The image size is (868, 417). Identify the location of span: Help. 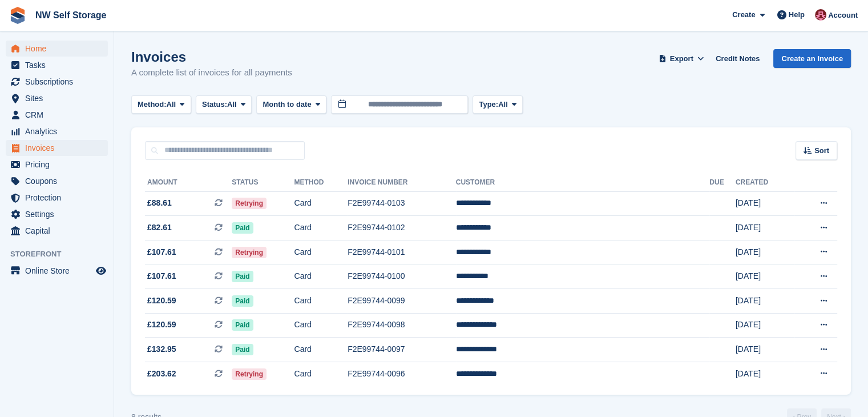
(797, 15).